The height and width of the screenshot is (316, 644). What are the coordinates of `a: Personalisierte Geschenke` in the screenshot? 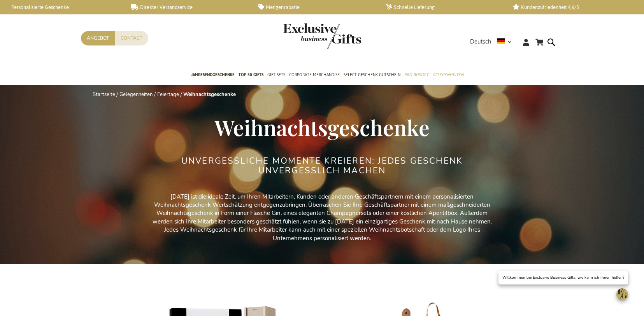 It's located at (61, 7).